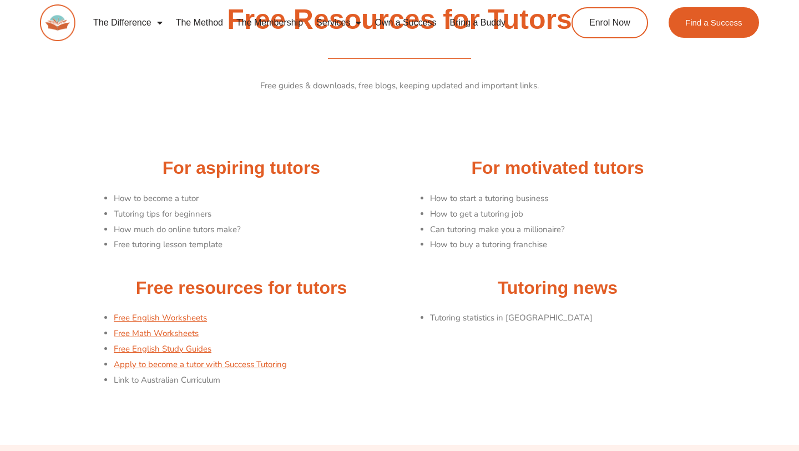 The height and width of the screenshot is (451, 799). What do you see at coordinates (270, 23) in the screenshot?
I see `a: The Membership` at bounding box center [270, 23].